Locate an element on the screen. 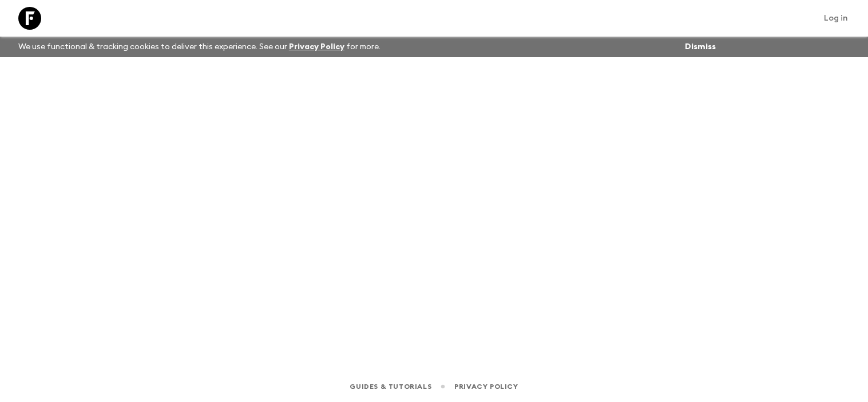 Image resolution: width=868 pixels, height=402 pixels. p: We use functional & tracking cookies to deliver this experience. See our for more. is located at coordinates (199, 47).